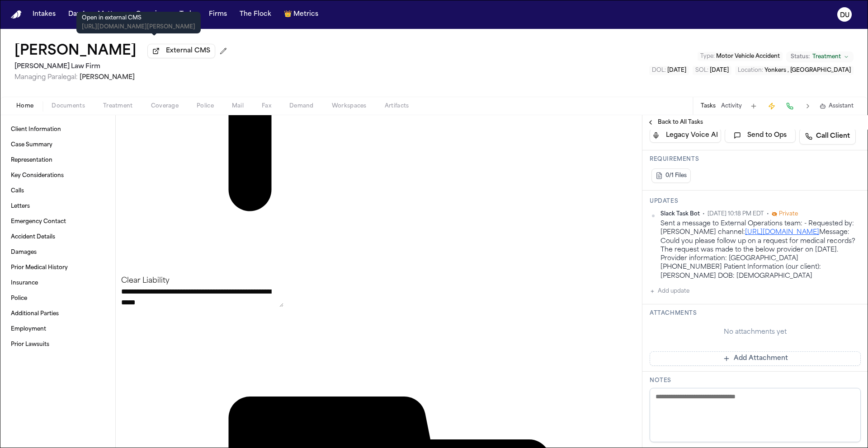  I want to click on button: Add update, so click(670, 291).